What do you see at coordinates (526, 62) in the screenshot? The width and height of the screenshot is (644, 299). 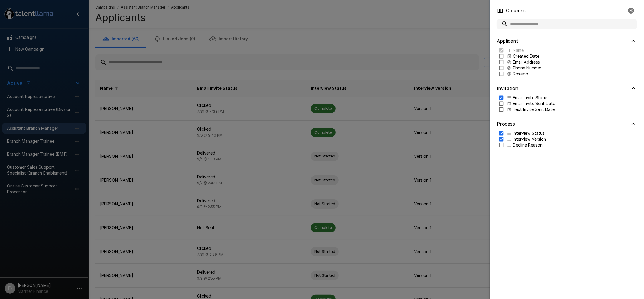 I see `p: Email Address` at bounding box center [526, 62].